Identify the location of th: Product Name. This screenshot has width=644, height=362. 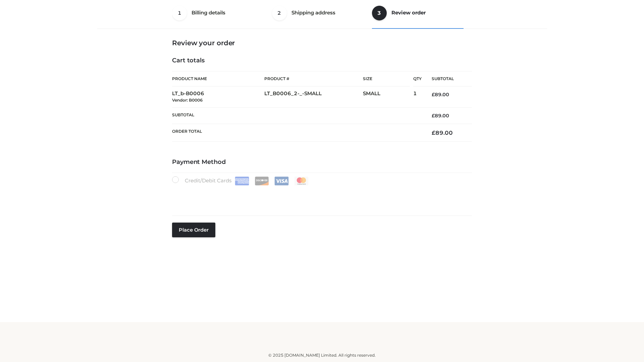
(218, 79).